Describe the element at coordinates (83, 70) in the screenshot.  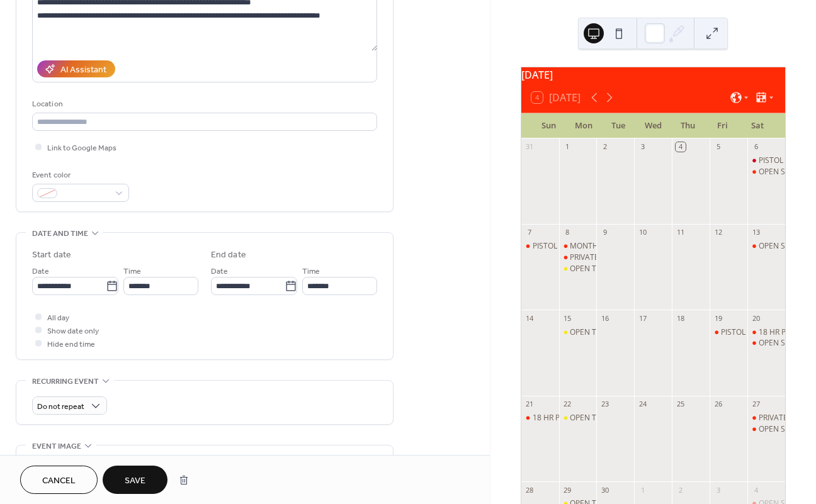
I see `div: AI Assistant` at that location.